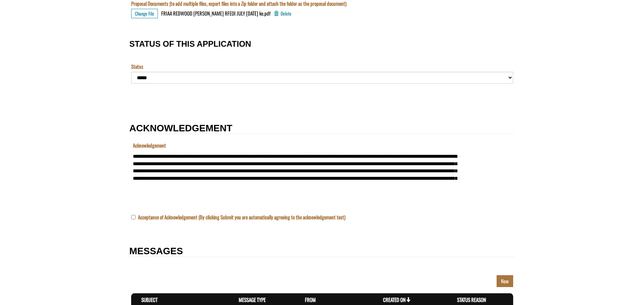 The width and height of the screenshot is (644, 305). Describe the element at coordinates (8, 31) in the screenshot. I see `label: The name of the custom entity.` at that location.